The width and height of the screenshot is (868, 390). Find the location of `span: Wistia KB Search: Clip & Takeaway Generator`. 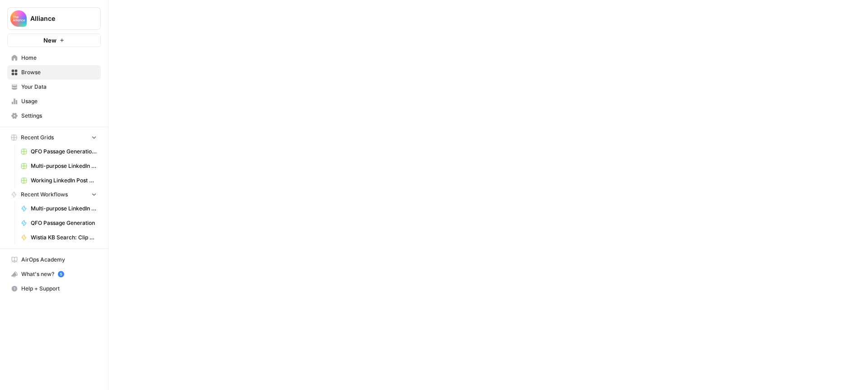

span: Wistia KB Search: Clip & Takeaway Generator is located at coordinates (64, 238).